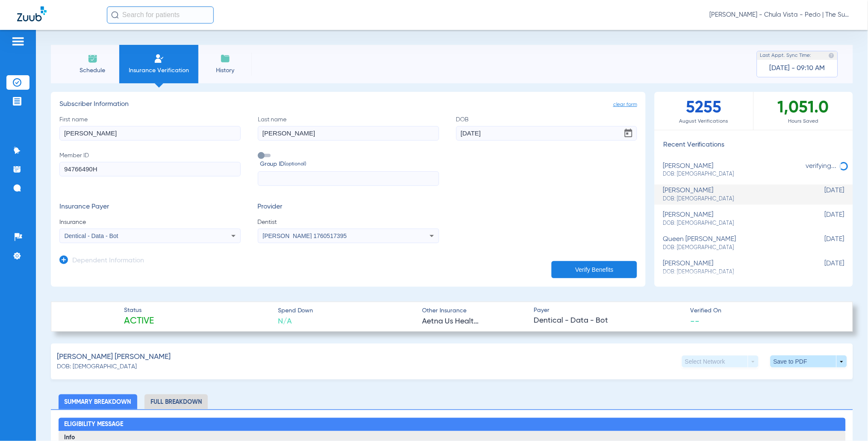 This screenshot has width=868, height=441. I want to click on button: Open calendar, so click(628, 134).